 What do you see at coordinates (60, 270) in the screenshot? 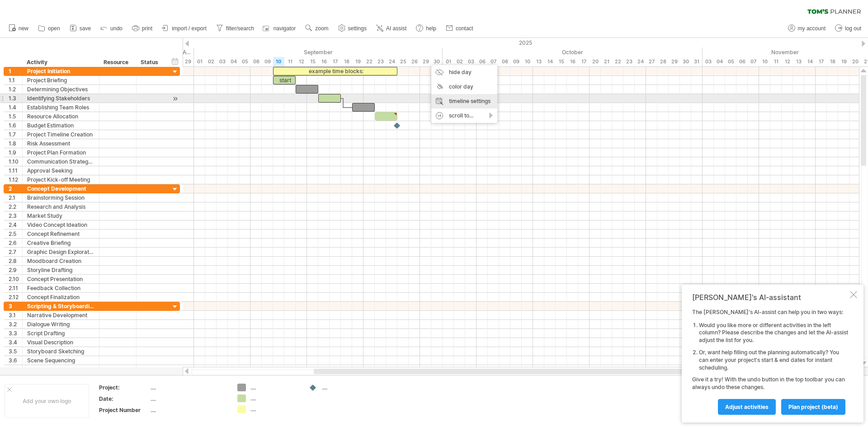
I see `div: Storyline Drafting` at bounding box center [60, 270].